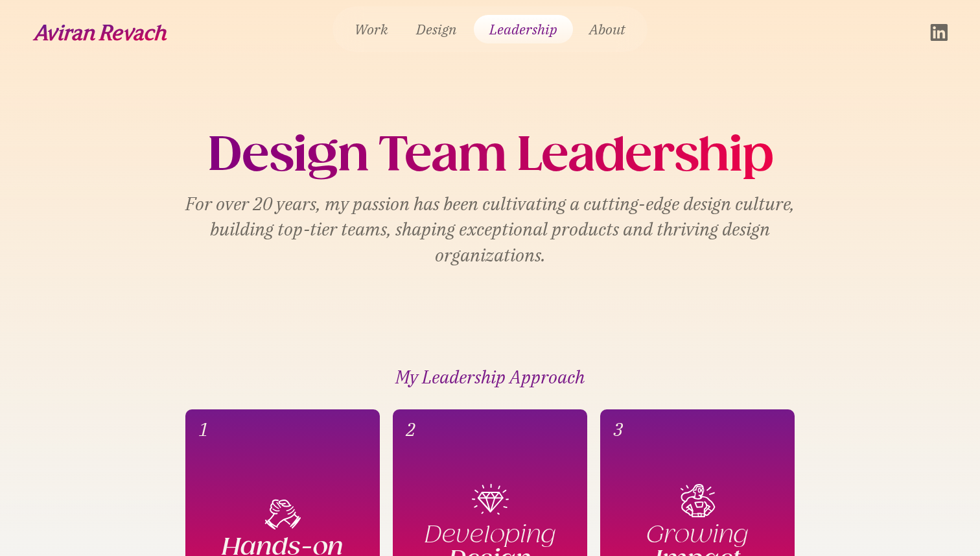  What do you see at coordinates (100, 33) in the screenshot?
I see `img: Aviran Revach` at bounding box center [100, 33].